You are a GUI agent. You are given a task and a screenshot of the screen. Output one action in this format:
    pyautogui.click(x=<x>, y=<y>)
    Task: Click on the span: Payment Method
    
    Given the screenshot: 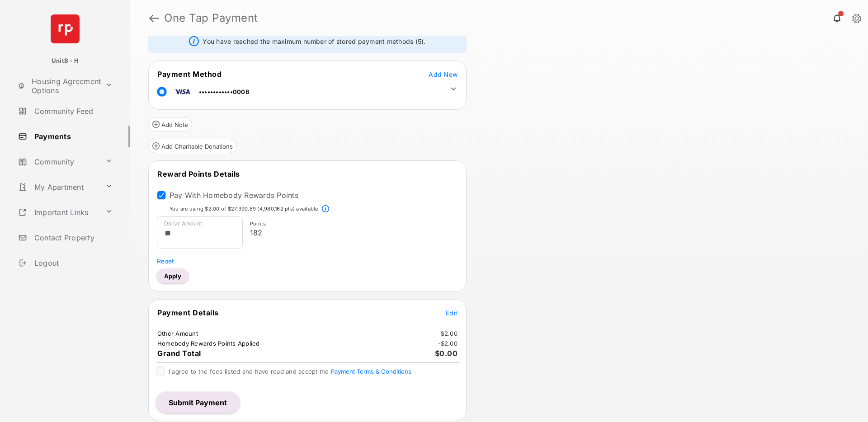 What is the action you would take?
    pyautogui.click(x=190, y=74)
    